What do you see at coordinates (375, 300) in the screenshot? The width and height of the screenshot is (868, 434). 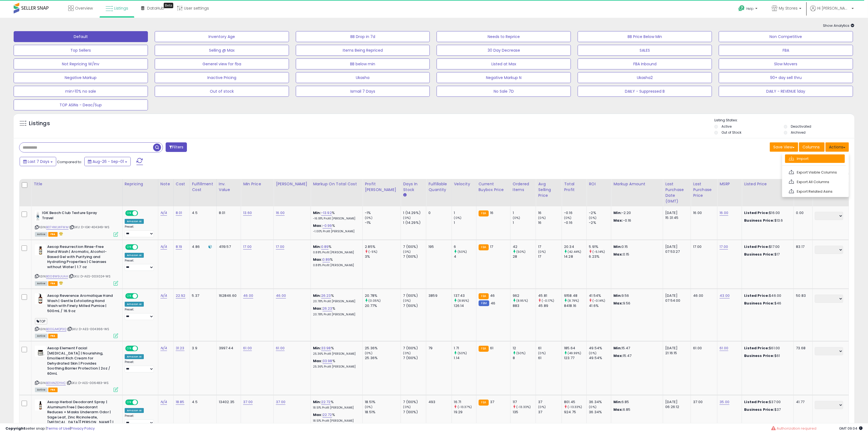 I see `small: (0.05%)` at bounding box center [375, 300].